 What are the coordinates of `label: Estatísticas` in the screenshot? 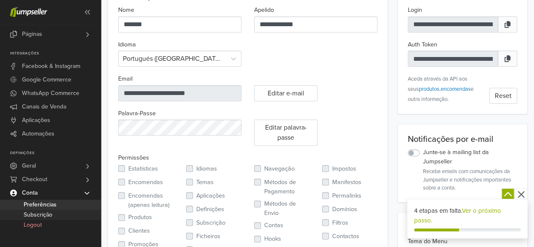 It's located at (143, 169).